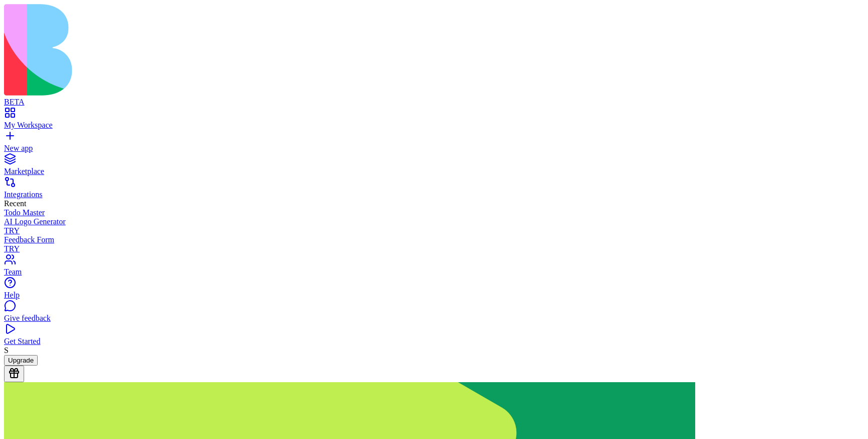  Describe the element at coordinates (434, 244) in the screenshot. I see `a: Feedback FormTRY` at that location.